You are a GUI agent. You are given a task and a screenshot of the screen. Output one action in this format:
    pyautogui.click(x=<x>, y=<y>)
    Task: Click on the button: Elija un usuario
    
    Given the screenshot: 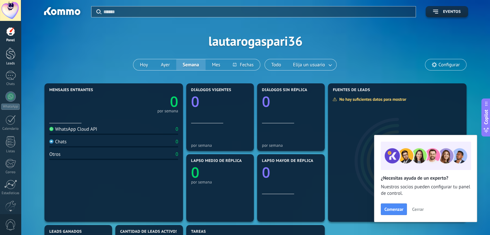 What is the action you would take?
    pyautogui.click(x=312, y=65)
    